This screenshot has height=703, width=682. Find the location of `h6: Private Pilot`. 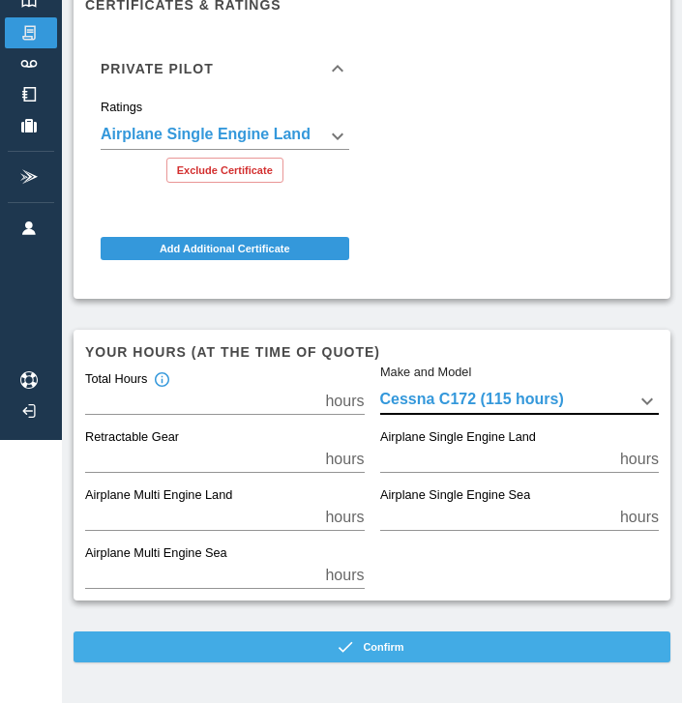

h6: Private Pilot is located at coordinates (157, 69).